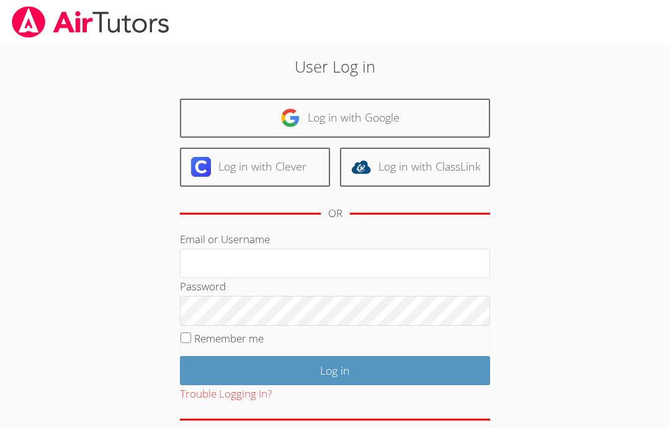  What do you see at coordinates (335, 370) in the screenshot?
I see `input: Log in` at bounding box center [335, 370].